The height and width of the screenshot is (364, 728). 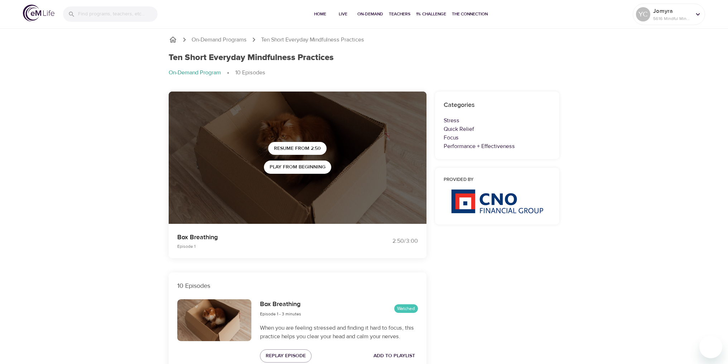 What do you see at coordinates (297, 167) in the screenshot?
I see `button: Play from beginning` at bounding box center [297, 167].